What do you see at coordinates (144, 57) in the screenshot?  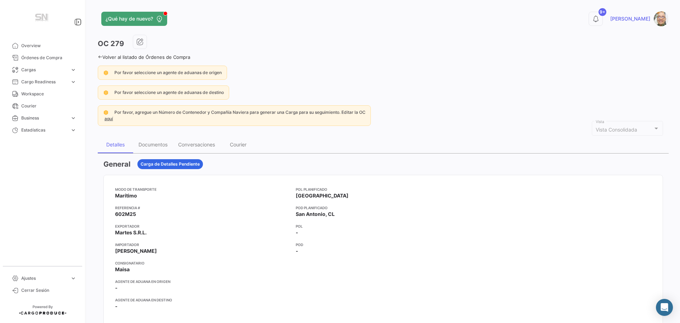 I see `a: Volver al listado de Órdenes de Compra` at bounding box center [144, 57].